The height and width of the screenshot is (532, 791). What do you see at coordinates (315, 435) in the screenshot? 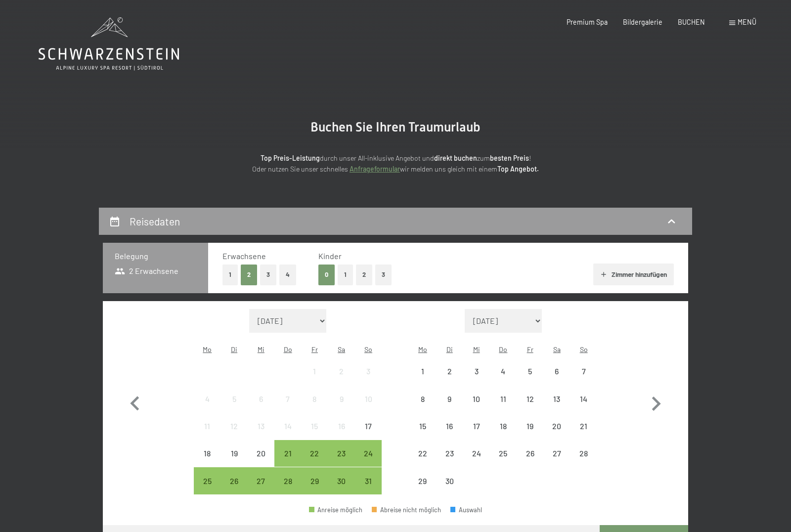
I see `div: 15` at bounding box center [315, 435].